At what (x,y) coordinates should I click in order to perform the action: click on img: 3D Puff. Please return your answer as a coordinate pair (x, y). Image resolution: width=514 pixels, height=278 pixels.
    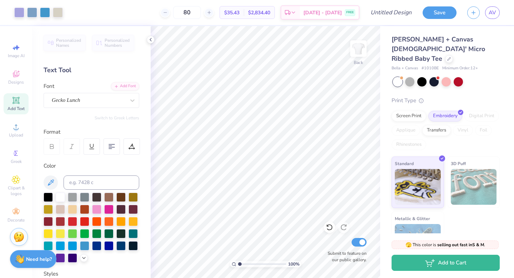
    Looking at the image, I should click on (474, 187).